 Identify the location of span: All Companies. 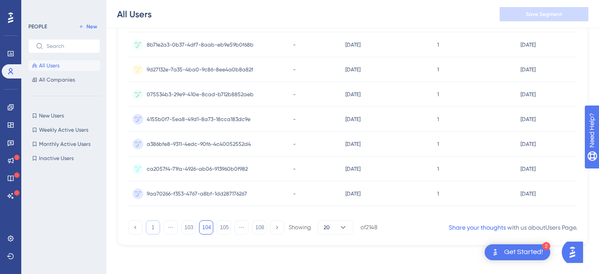
(57, 80).